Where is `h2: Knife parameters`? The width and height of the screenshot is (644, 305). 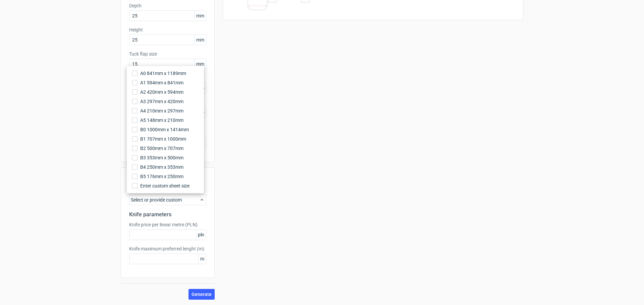
h2: Knife parameters is located at coordinates (168, 215).